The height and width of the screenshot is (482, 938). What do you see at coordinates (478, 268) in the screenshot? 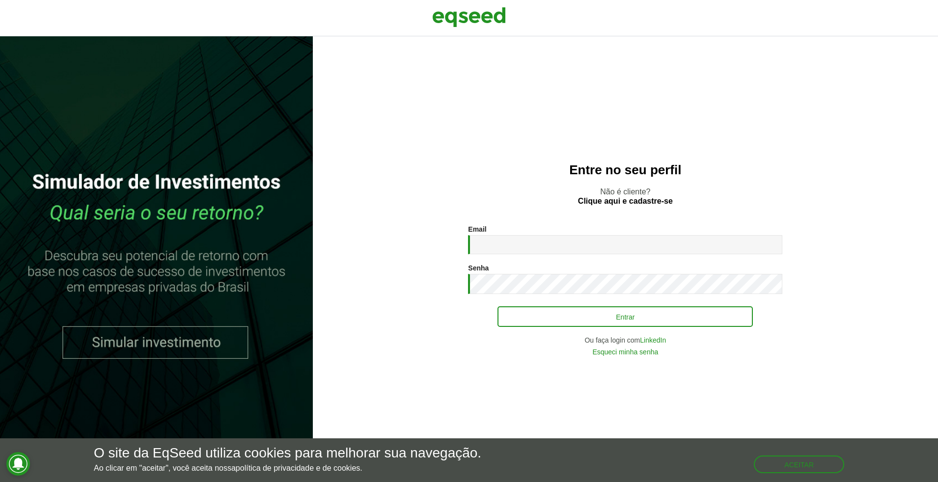
I see `label: Senha` at bounding box center [478, 268].